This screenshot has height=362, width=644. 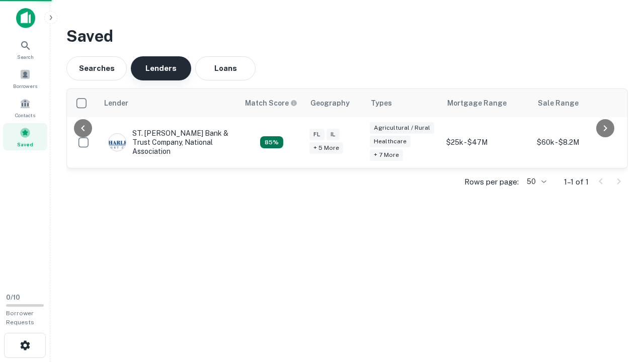 What do you see at coordinates (330, 103) in the screenshot?
I see `div: Geography` at bounding box center [330, 103].